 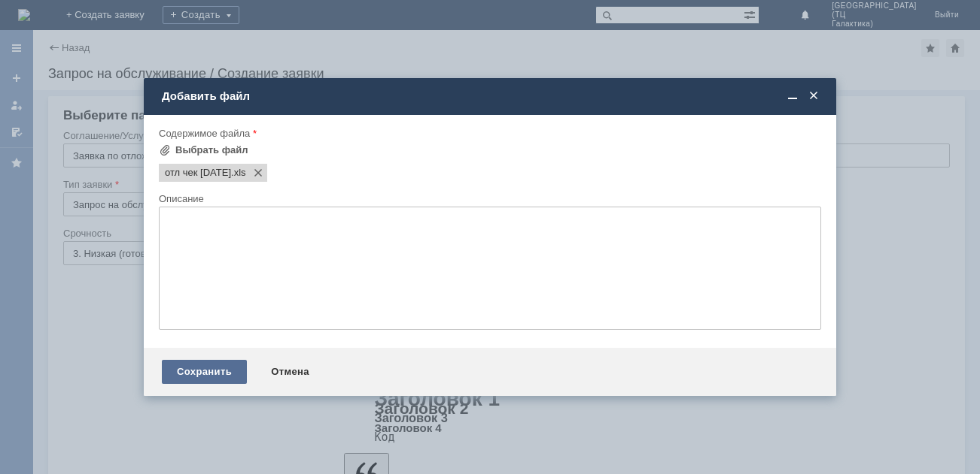 I want to click on div: Добавить файл, so click(x=491, y=96).